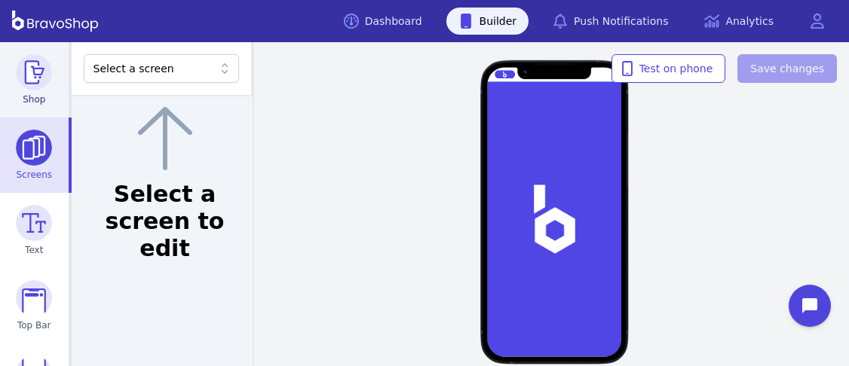  I want to click on img: BravoShop, so click(55, 21).